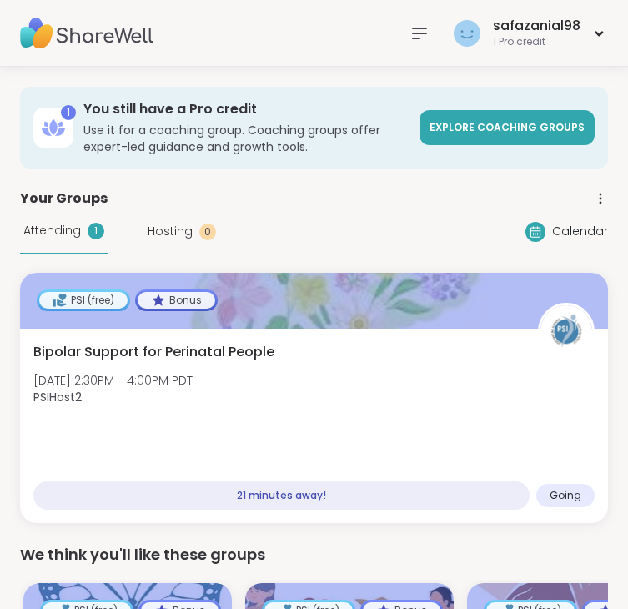 This screenshot has height=609, width=628. What do you see at coordinates (467, 33) in the screenshot?
I see `img: safazanial98` at bounding box center [467, 33].